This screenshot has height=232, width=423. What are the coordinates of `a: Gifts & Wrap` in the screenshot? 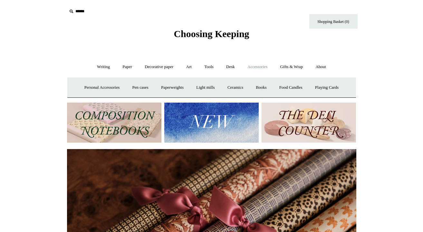 It's located at (291, 67).